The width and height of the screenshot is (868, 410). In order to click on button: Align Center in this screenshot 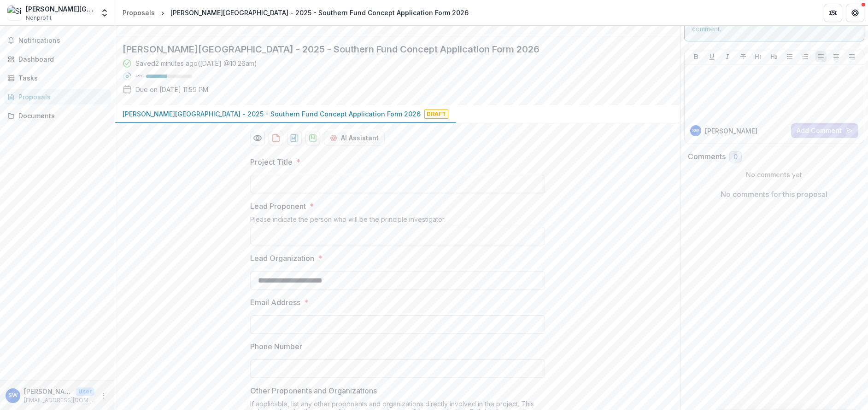, I will do `click(836, 56)`.